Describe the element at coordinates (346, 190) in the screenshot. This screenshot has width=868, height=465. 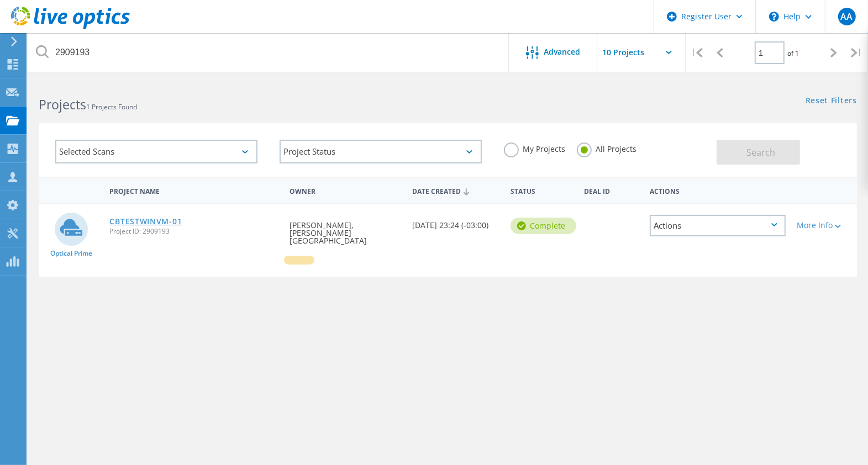
I see `div: Owner` at that location.